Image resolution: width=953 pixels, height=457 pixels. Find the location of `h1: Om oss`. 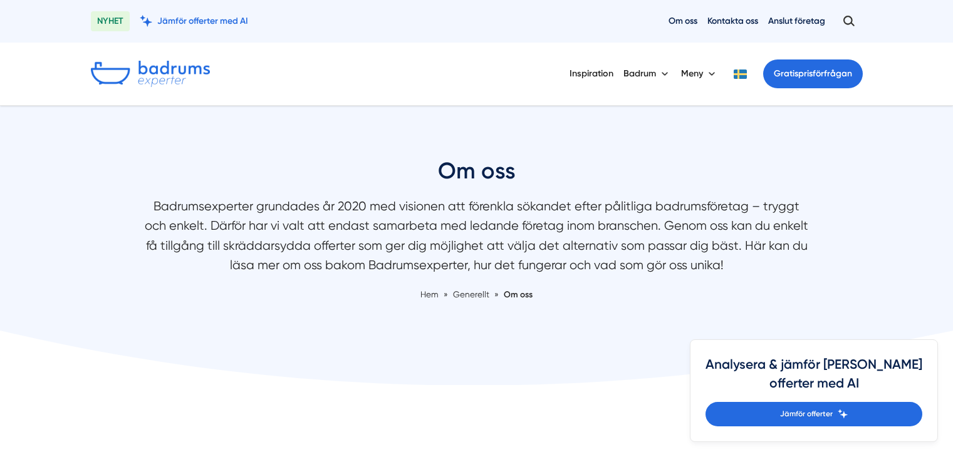

h1: Om oss is located at coordinates (477, 176).